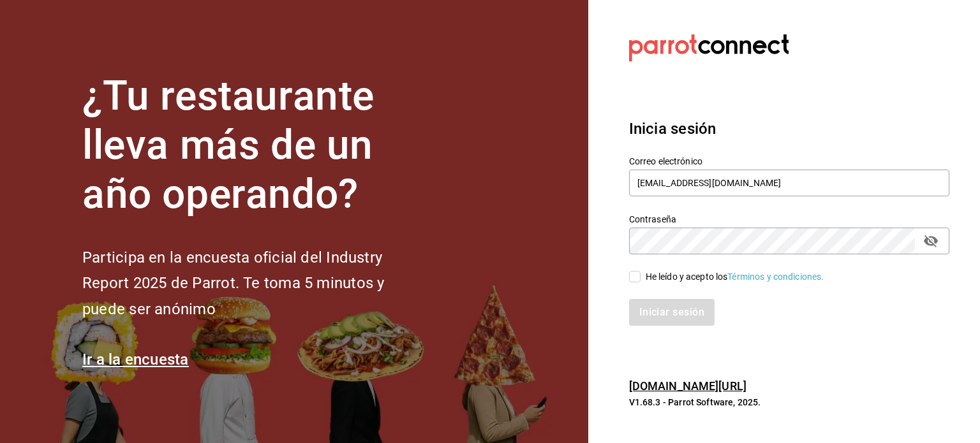 The height and width of the screenshot is (443, 980). What do you see at coordinates (775, 277) in the screenshot?
I see `a: Términos y condiciones.` at bounding box center [775, 277].